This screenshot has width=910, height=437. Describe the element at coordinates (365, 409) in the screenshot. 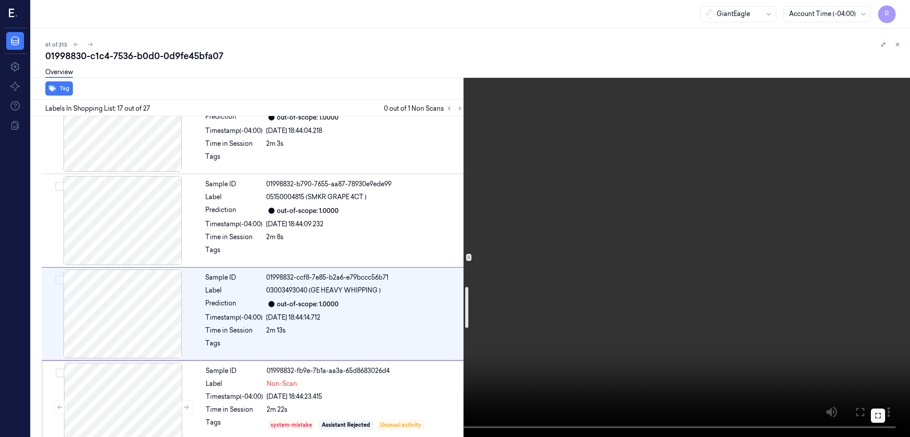

I see `div: 2m 22s` at that location.